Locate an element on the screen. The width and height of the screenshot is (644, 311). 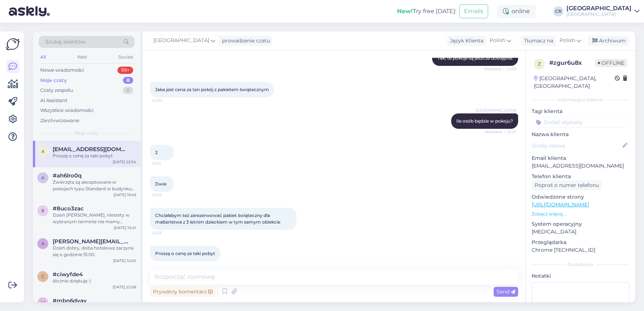
div: Nowe wiadomości is located at coordinates (62, 70).